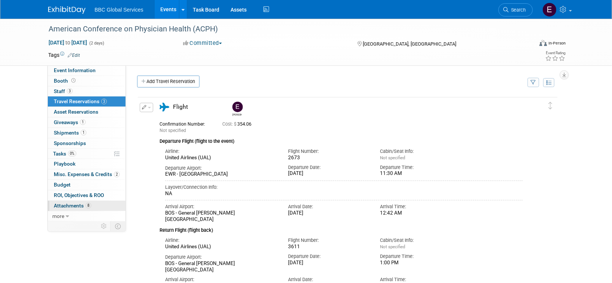  Describe the element at coordinates (341, 228) in the screenshot. I see `div: Return Flight (flight back)` at that location.